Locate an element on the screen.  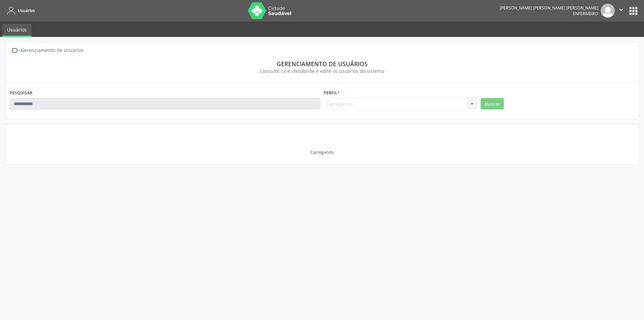
span: Enfermeiro is located at coordinates (586, 13).